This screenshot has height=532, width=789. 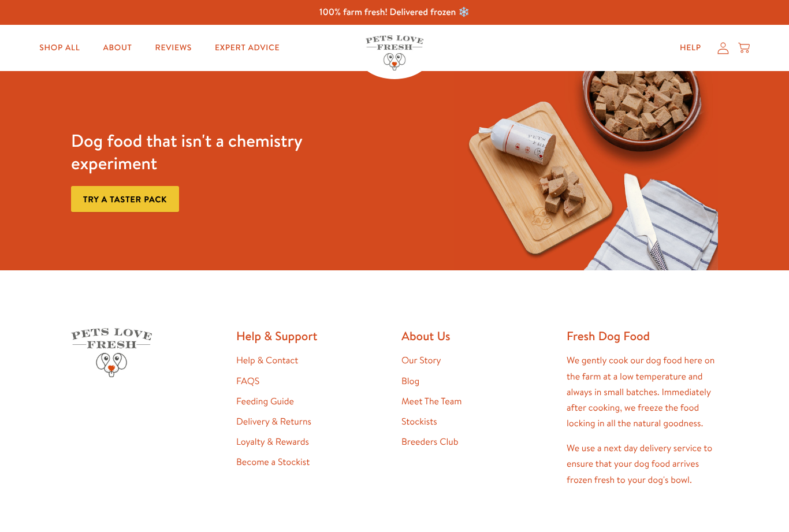 I want to click on h2: Help & Support, so click(x=312, y=335).